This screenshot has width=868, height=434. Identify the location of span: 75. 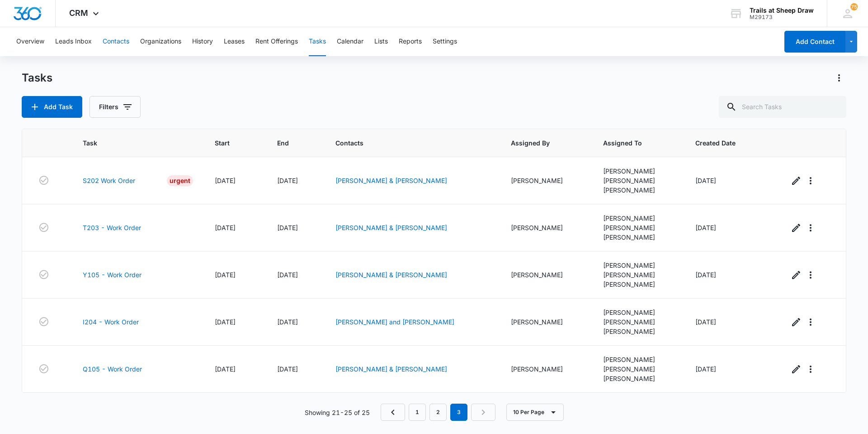
(854, 7).